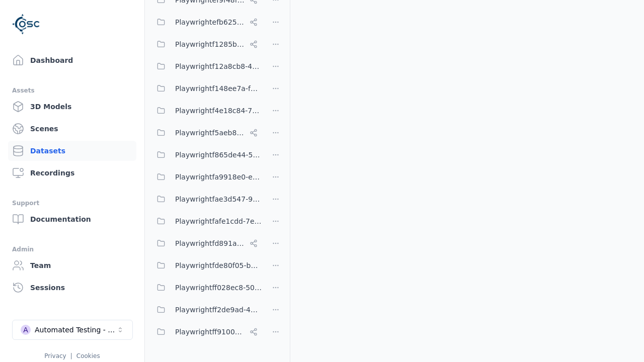 This screenshot has width=644, height=362. I want to click on span: Playwrightf5aeb831-9105-46b5-9a9b-c943ac435ad3, so click(211, 132).